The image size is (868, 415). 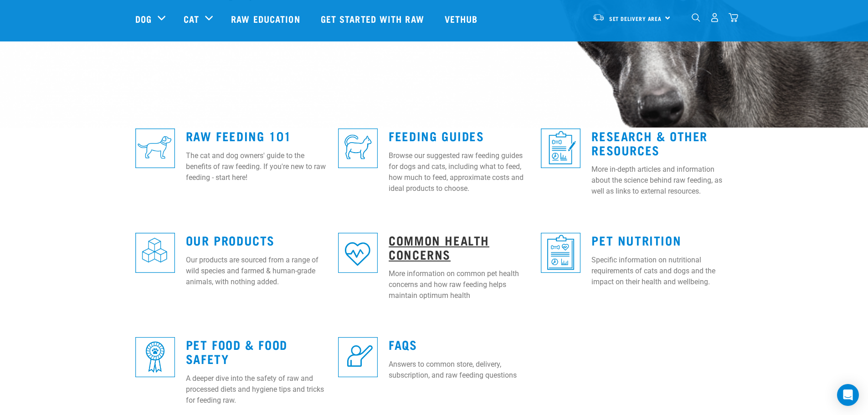 What do you see at coordinates (236, 351) in the screenshot?
I see `a: Pet Food & Food Safety` at bounding box center [236, 351].